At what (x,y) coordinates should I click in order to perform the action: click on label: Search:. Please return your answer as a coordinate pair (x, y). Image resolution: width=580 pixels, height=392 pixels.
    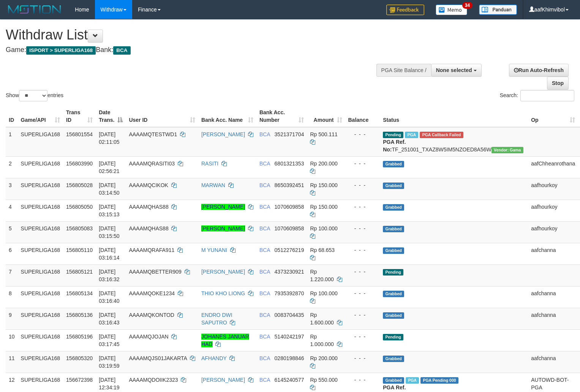
    Looking at the image, I should click on (538, 96).